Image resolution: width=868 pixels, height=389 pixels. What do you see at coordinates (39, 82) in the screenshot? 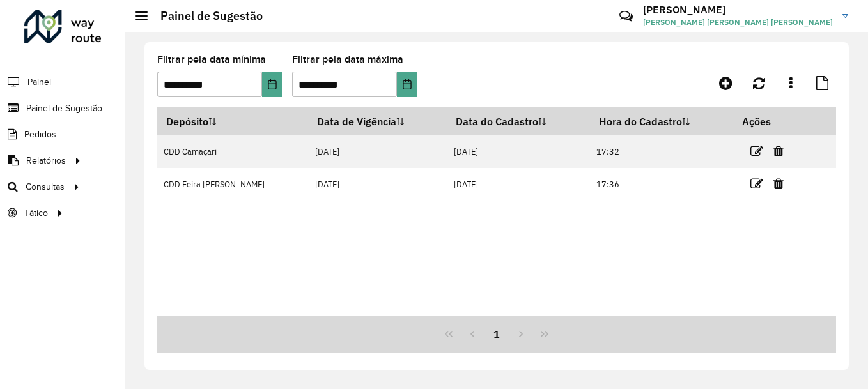
I see `span: Painel` at bounding box center [39, 82].